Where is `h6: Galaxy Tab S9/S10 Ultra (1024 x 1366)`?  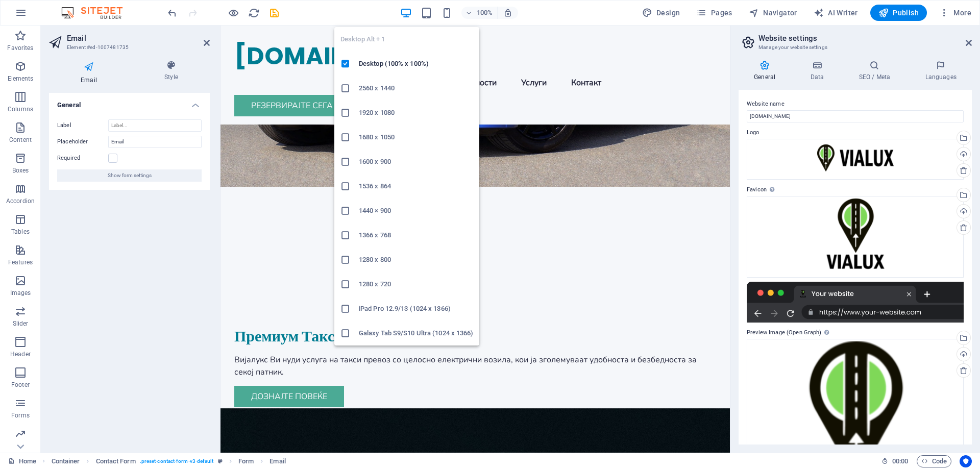 h6: Galaxy Tab S9/S10 Ultra (1024 x 1366) is located at coordinates (415, 334).